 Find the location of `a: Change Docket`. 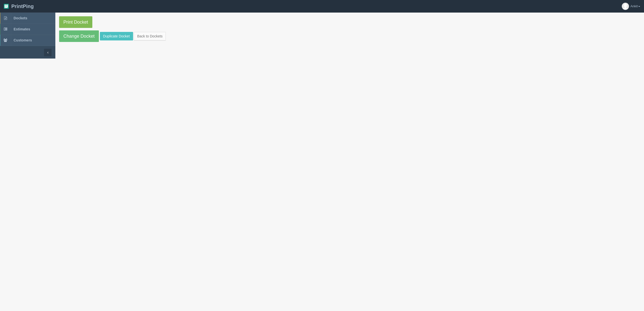

a: Change Docket is located at coordinates (79, 36).